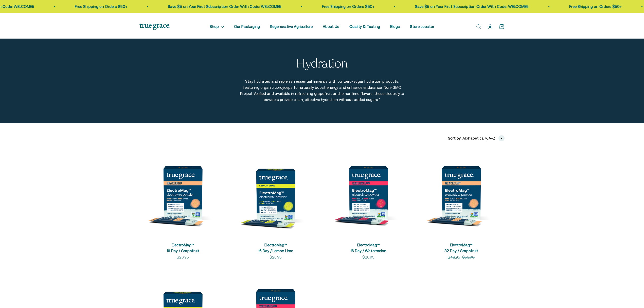 The image size is (644, 308). What do you see at coordinates (468, 257) in the screenshot?
I see `compare-at-price: $53.90` at bounding box center [468, 257].